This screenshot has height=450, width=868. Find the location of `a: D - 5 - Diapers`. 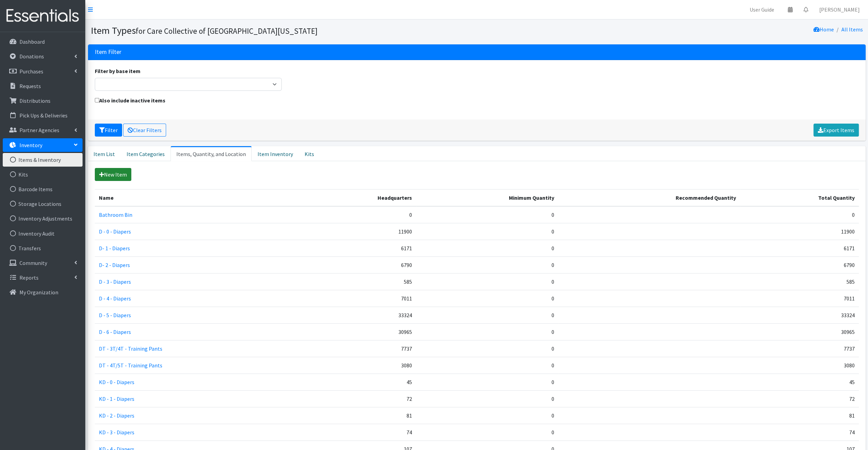

a: D - 5 - Diapers is located at coordinates (115, 315).